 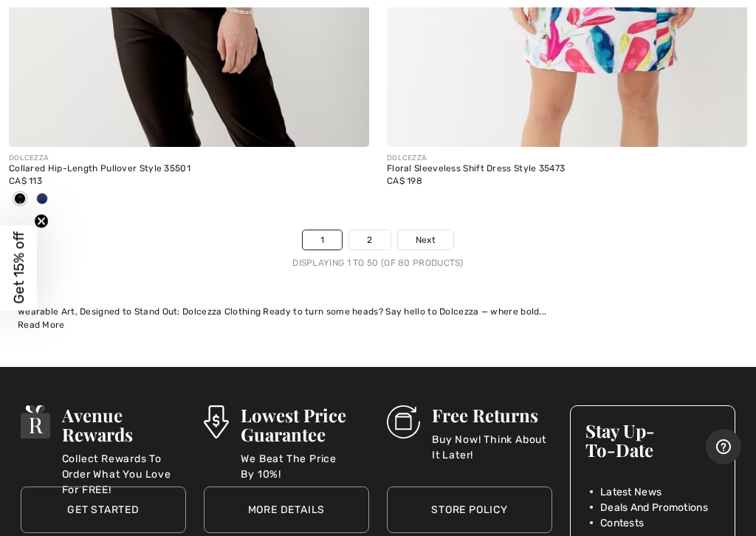 I want to click on div: Black, so click(x=20, y=200).